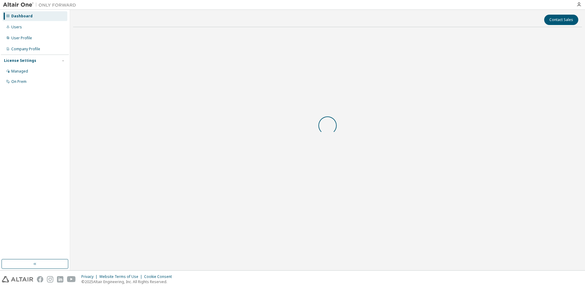 The image size is (585, 288). Describe the element at coordinates (19, 82) in the screenshot. I see `div: On Prem` at that location.